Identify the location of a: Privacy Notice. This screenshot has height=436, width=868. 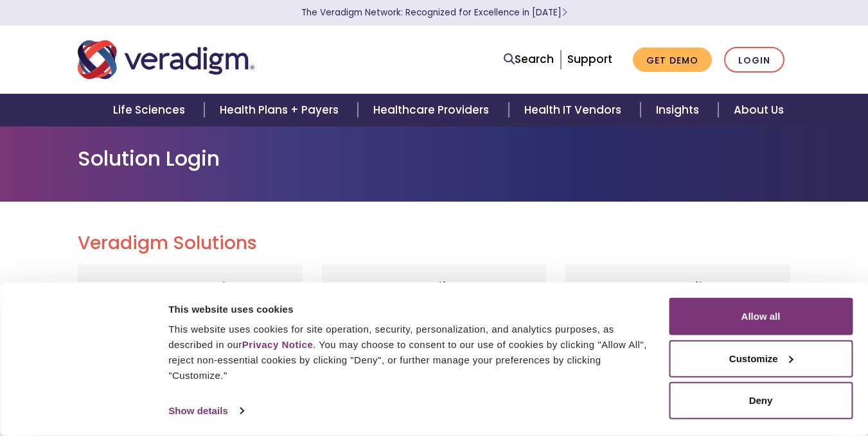
(278, 344).